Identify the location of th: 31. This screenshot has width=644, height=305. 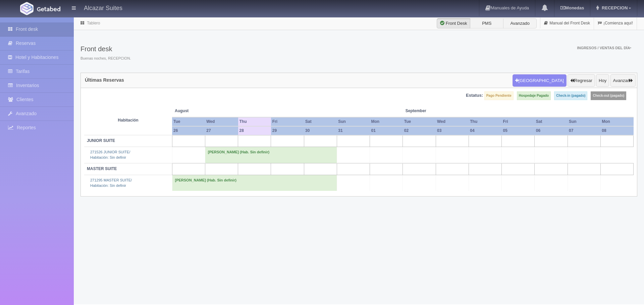
(353, 131).